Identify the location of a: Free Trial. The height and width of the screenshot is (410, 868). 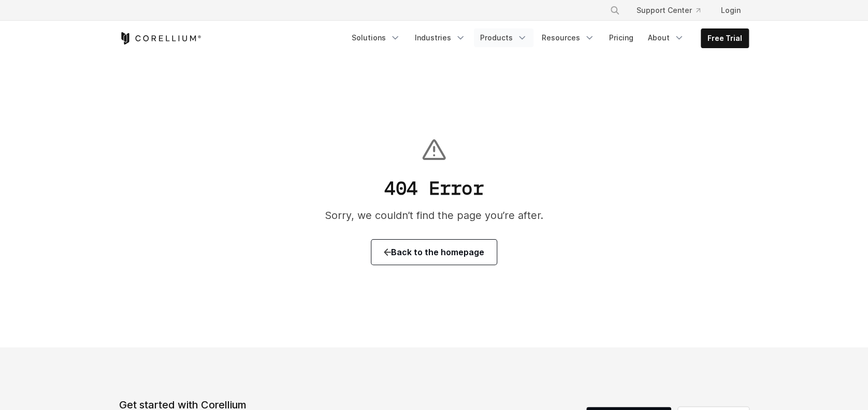
(725, 38).